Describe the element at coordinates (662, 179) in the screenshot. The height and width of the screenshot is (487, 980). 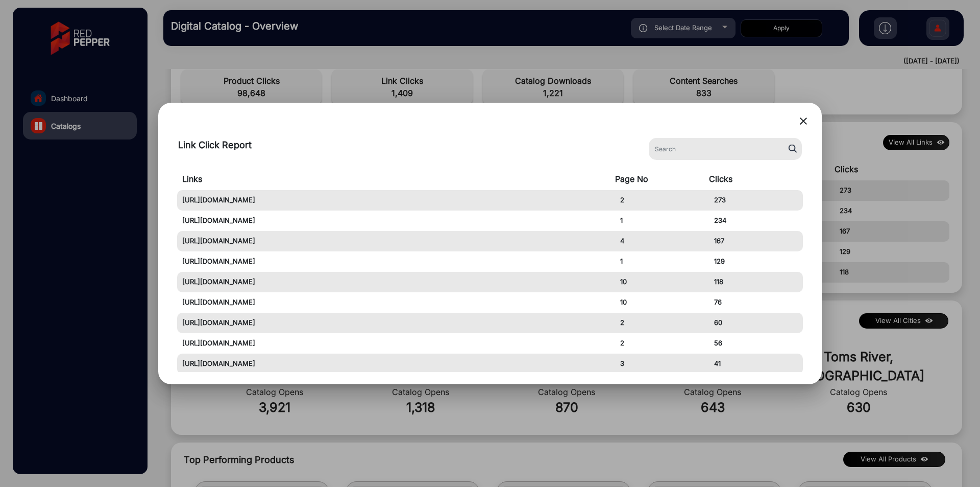
I see `td: Page No` at that location.